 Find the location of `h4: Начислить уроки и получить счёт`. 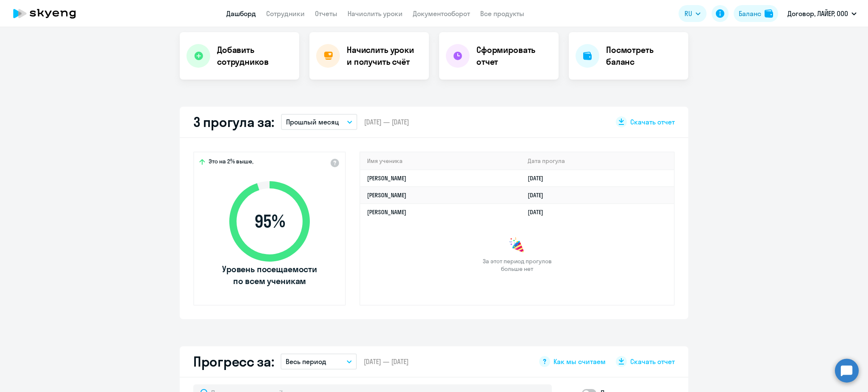

h4: Начислить уроки и получить счёт is located at coordinates (384, 56).